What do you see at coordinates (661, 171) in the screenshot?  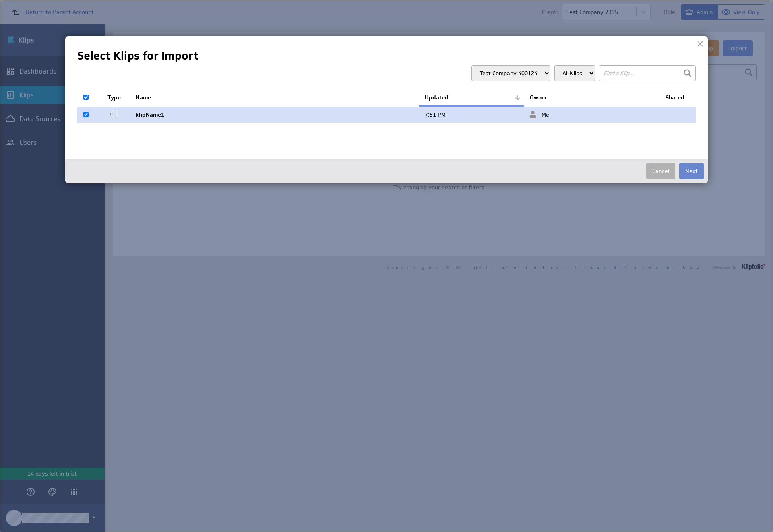 I see `button: Cancel` at bounding box center [661, 171].